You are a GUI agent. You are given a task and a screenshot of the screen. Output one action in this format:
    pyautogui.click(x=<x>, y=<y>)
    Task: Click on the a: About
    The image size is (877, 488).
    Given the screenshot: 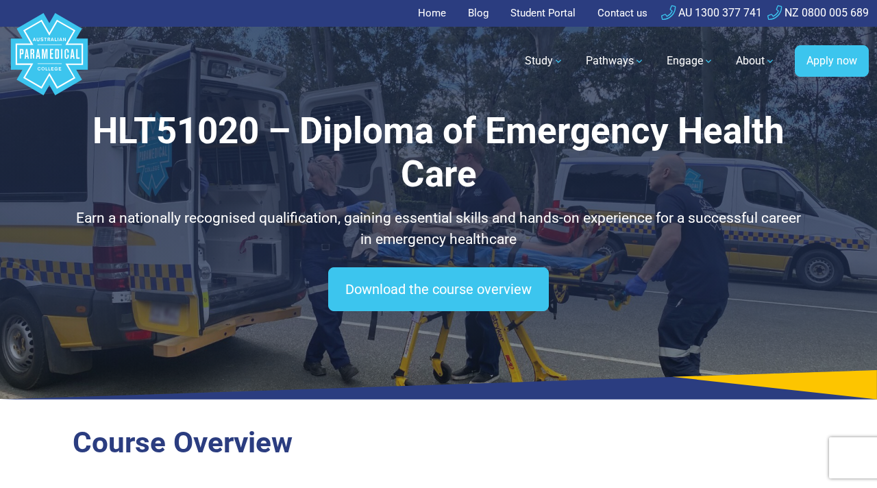 What is the action you would take?
    pyautogui.click(x=756, y=61)
    